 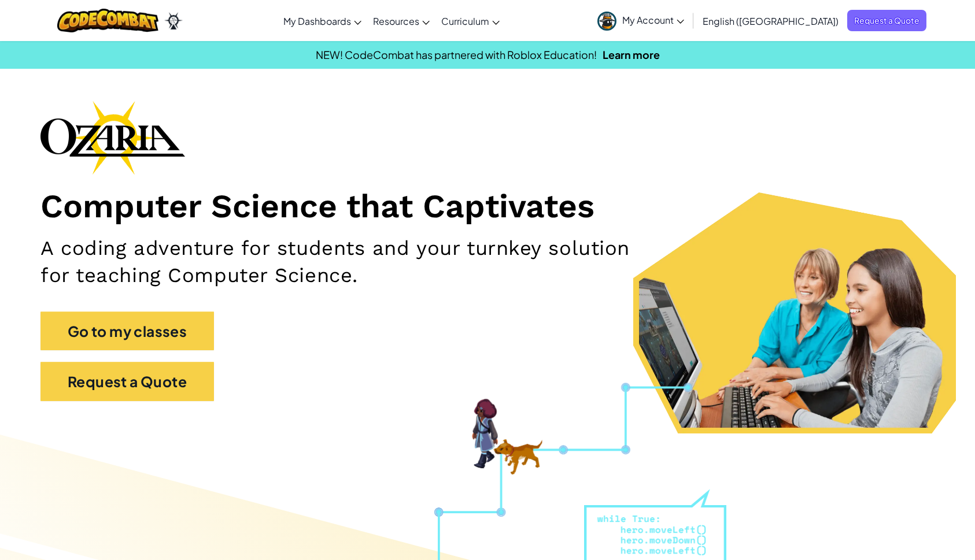 I want to click on img: Ozaria, so click(x=173, y=21).